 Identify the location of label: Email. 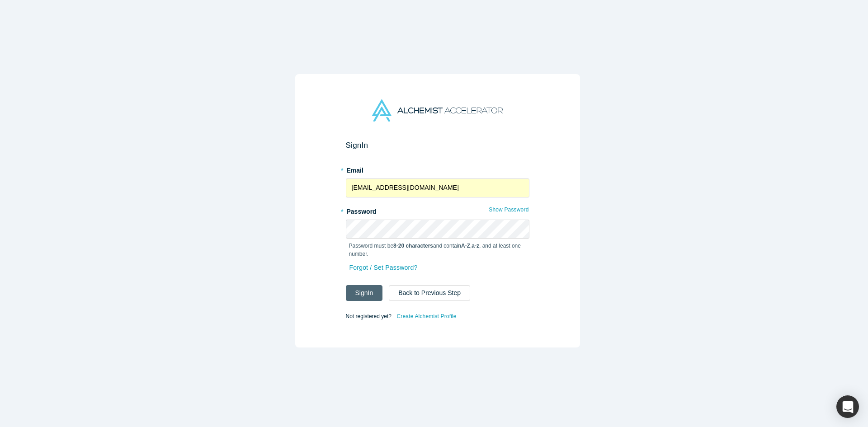
(438, 169).